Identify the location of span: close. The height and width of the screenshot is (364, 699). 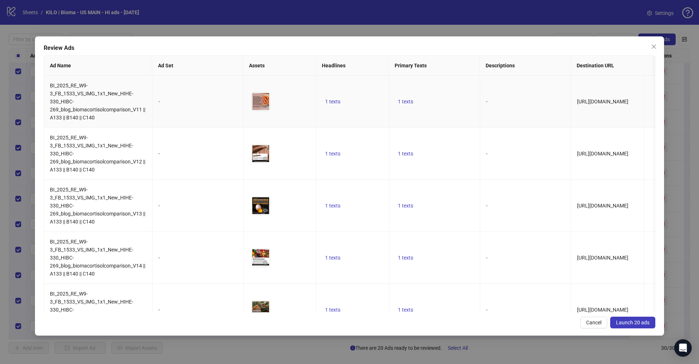
(654, 47).